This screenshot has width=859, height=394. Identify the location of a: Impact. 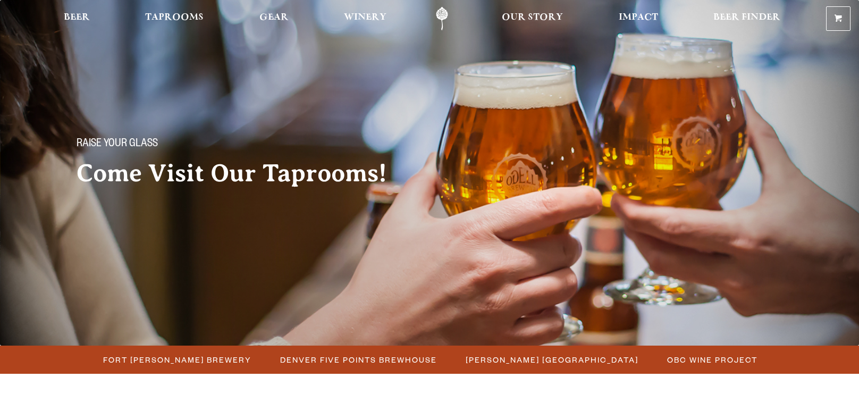
(639, 19).